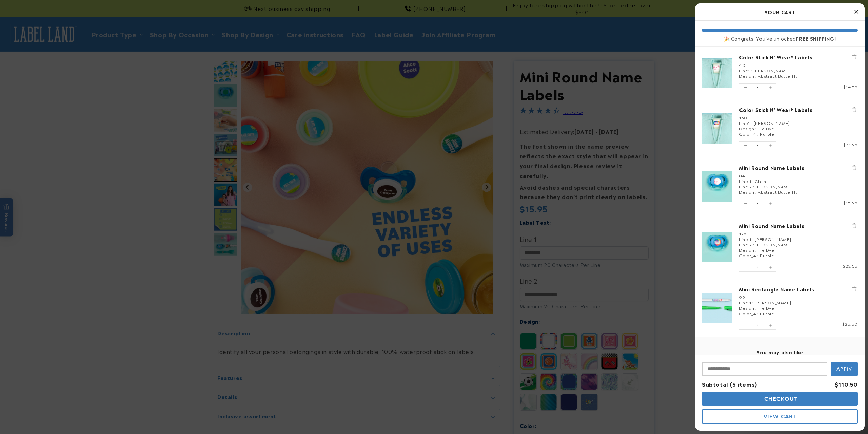  Describe the element at coordinates (770, 325) in the screenshot. I see `button: Increase quantity of Mini Rectangle Name Labels` at that location.